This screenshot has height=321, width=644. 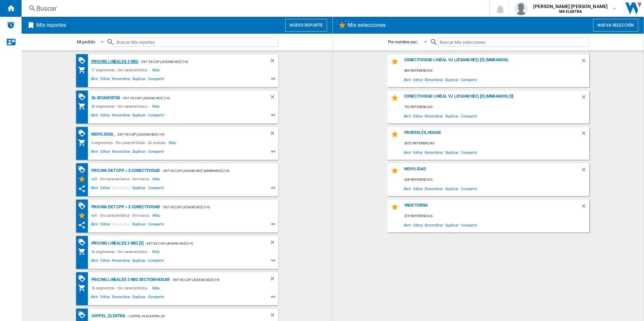 I want to click on div: 26 segmentos - Sin característica -, so click(x=121, y=106).